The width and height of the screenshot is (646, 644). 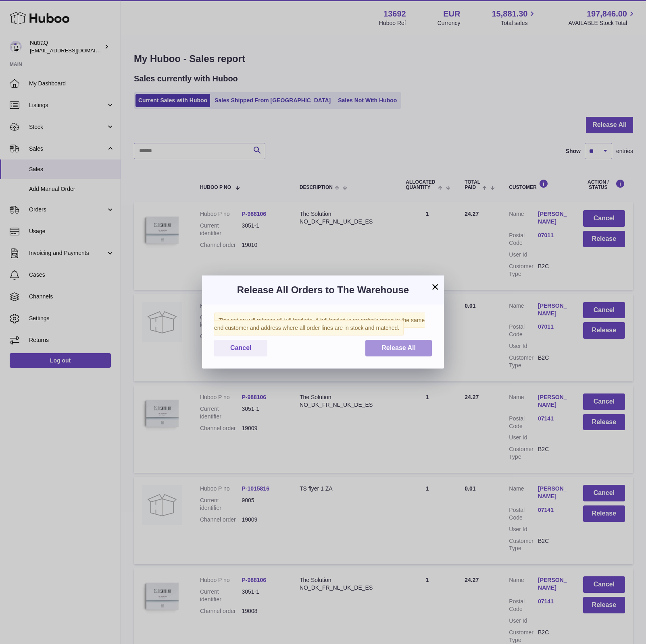 I want to click on span: Release All, so click(x=399, y=348).